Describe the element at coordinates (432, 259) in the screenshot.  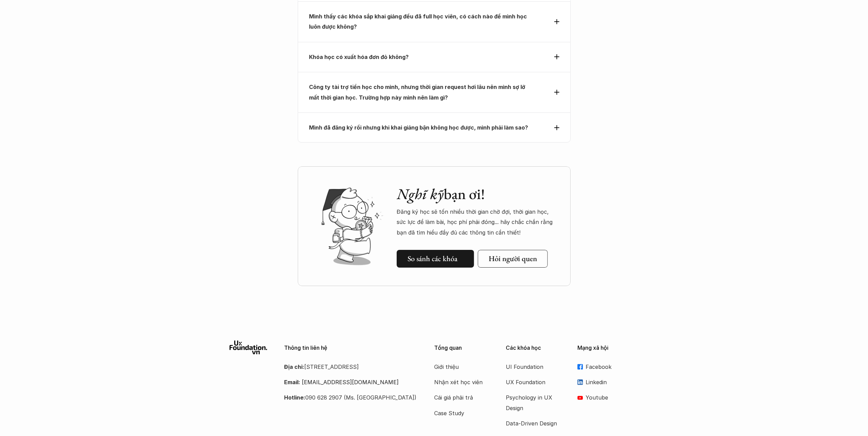
I see `h5: So sánh các khóa` at that location.